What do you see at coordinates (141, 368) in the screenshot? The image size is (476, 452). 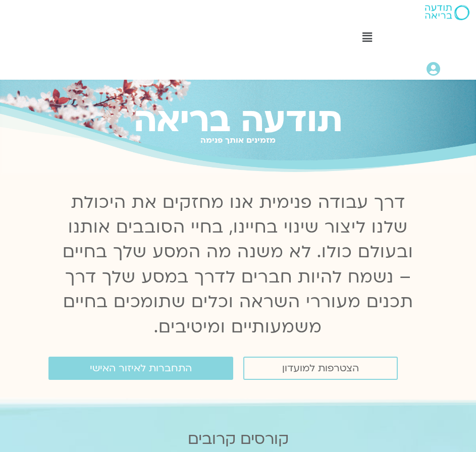 I see `span: התחברות לאיזור האישי` at bounding box center [141, 368].